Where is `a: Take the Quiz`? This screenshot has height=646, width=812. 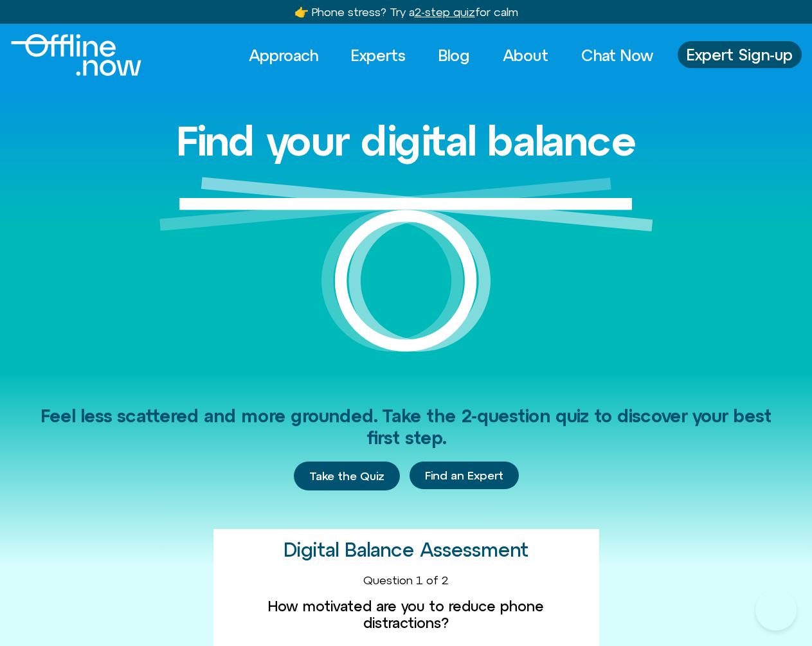 a: Take the Quiz is located at coordinates (346, 476).